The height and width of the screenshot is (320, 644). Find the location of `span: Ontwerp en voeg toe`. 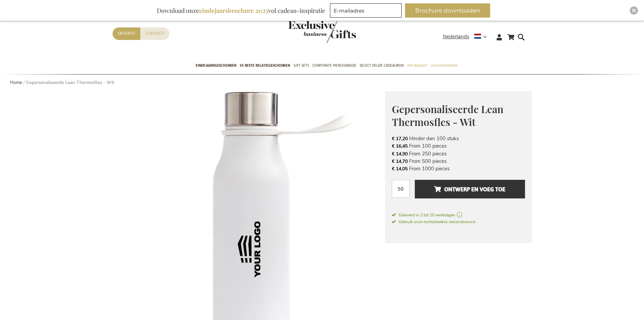

span: Ontwerp en voeg toe is located at coordinates (470, 189).